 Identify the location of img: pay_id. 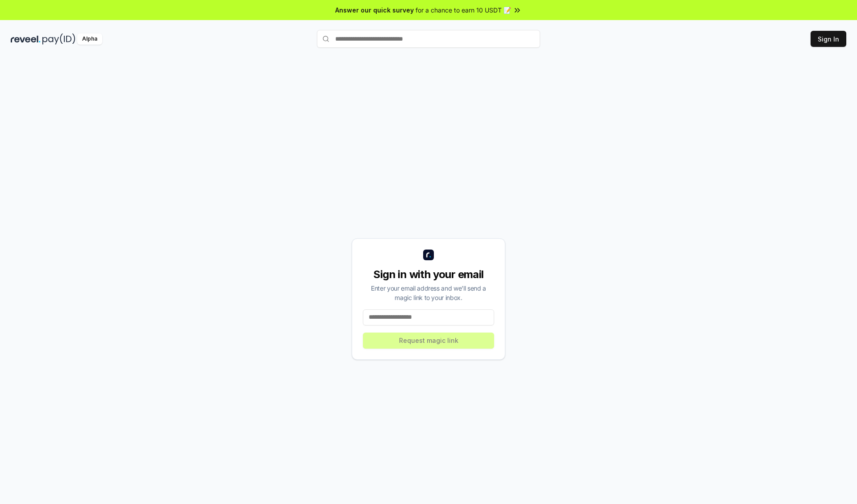
(59, 39).